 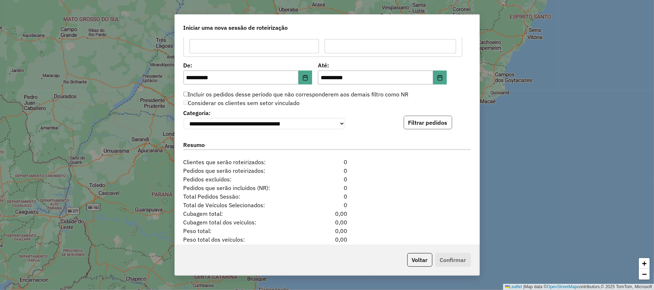 I want to click on label: Categoria:, so click(x=264, y=113).